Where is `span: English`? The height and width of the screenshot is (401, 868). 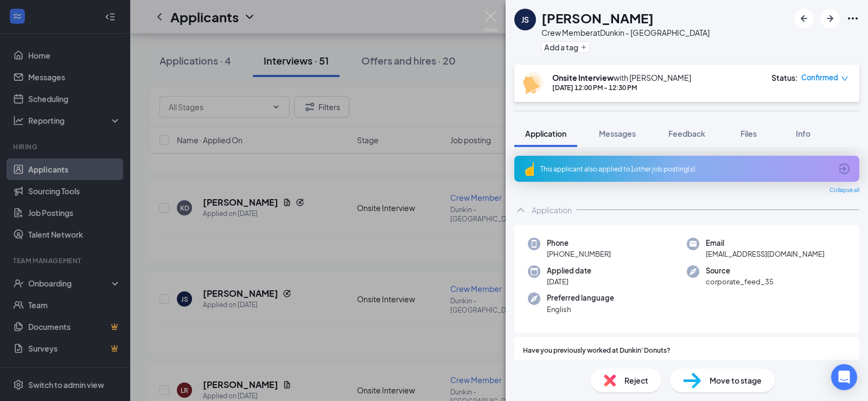
span: English is located at coordinates (580, 309).